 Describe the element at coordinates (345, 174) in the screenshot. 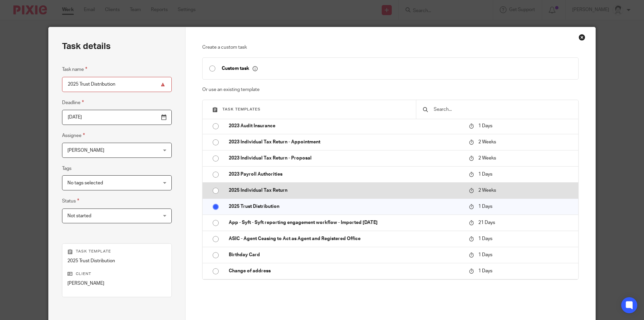

I see `p: 2023 Payroll Authorities` at that location.